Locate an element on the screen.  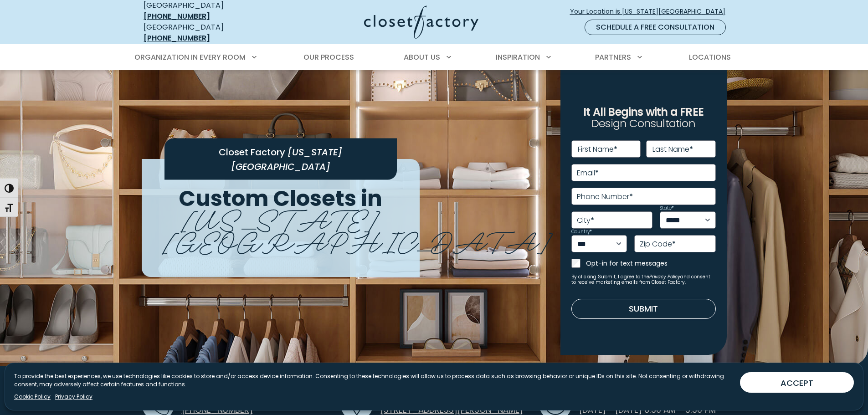
span: Custom Closets in is located at coordinates (280, 198).